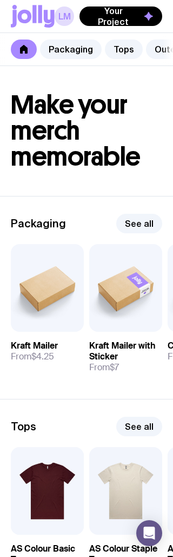 This screenshot has width=173, height=557. What do you see at coordinates (126, 357) in the screenshot?
I see `a: Kraft Mailer with StickerFrom$7` at bounding box center [126, 357].